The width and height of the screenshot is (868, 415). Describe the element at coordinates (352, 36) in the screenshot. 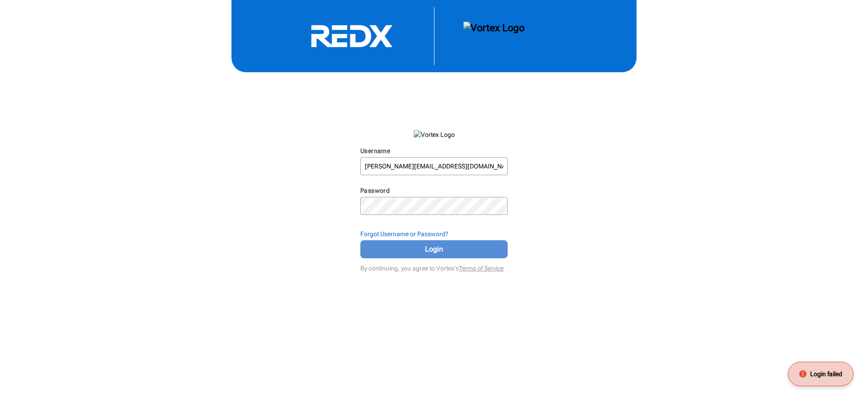

I see `svg: RedX Logo` at that location.